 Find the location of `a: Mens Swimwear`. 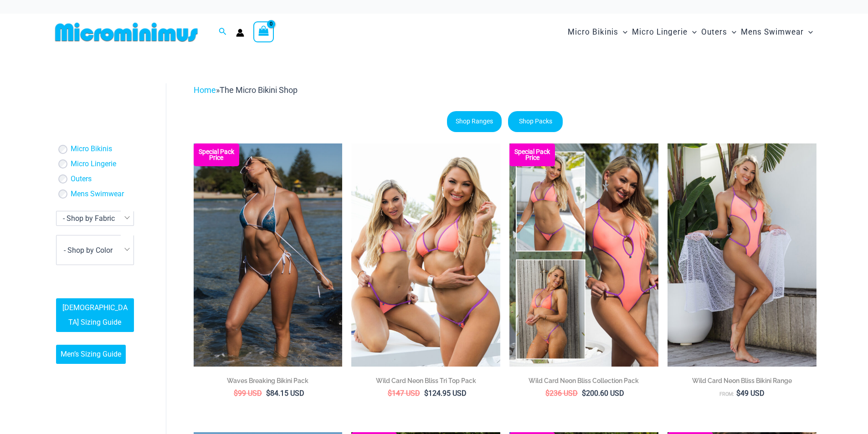

a: Mens Swimwear is located at coordinates (97, 194).